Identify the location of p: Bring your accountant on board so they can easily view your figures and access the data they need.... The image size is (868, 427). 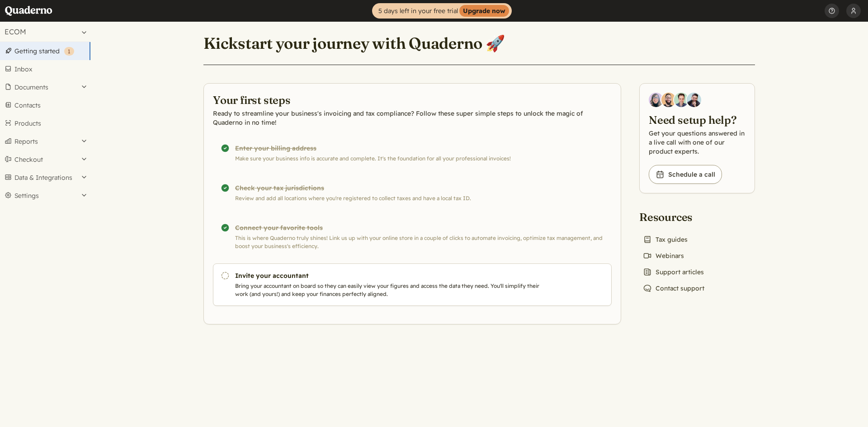
(389, 290).